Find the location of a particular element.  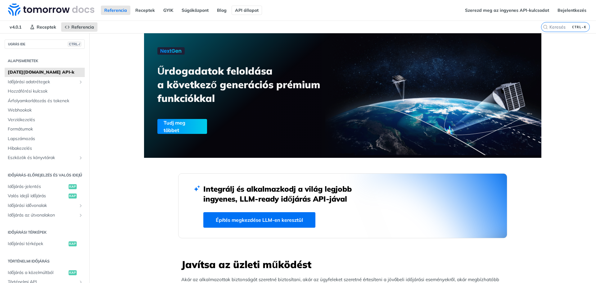

font: Időjárás-előrejelzés és valós idejű is located at coordinates (45, 175).